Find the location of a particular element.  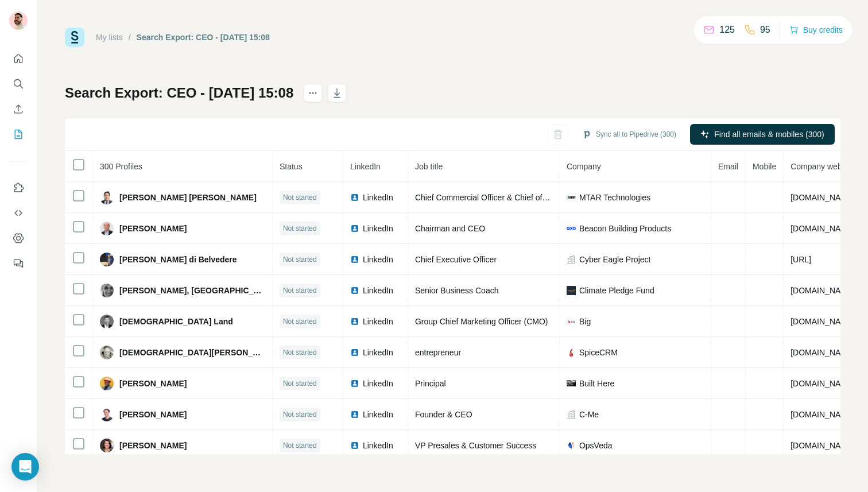

span: Company website is located at coordinates (822, 167).